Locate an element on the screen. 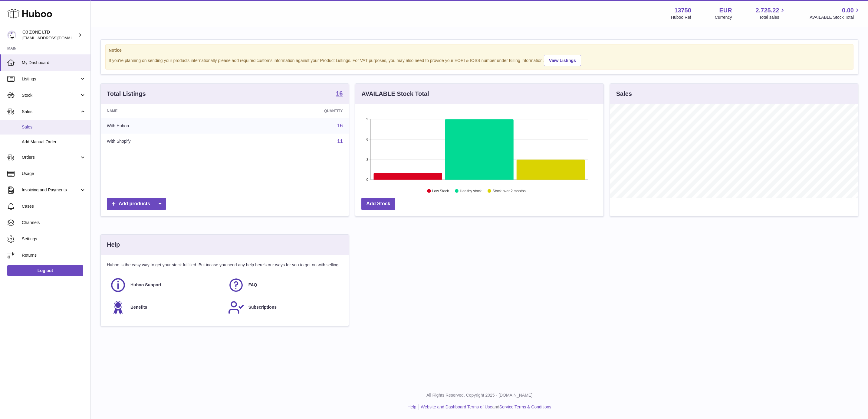  h3: Total Listings is located at coordinates (126, 94).